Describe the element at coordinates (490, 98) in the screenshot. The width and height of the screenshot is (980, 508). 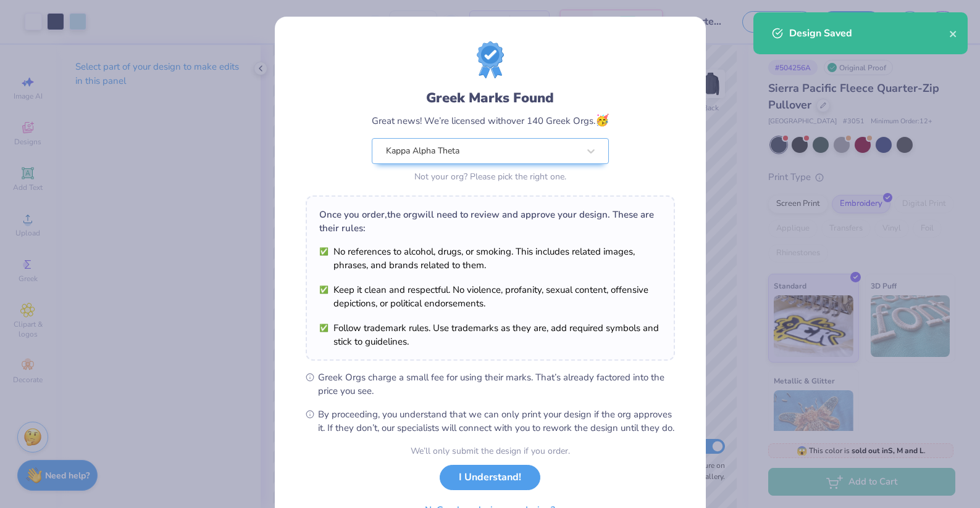
I see `div: Greek Marks Found` at that location.